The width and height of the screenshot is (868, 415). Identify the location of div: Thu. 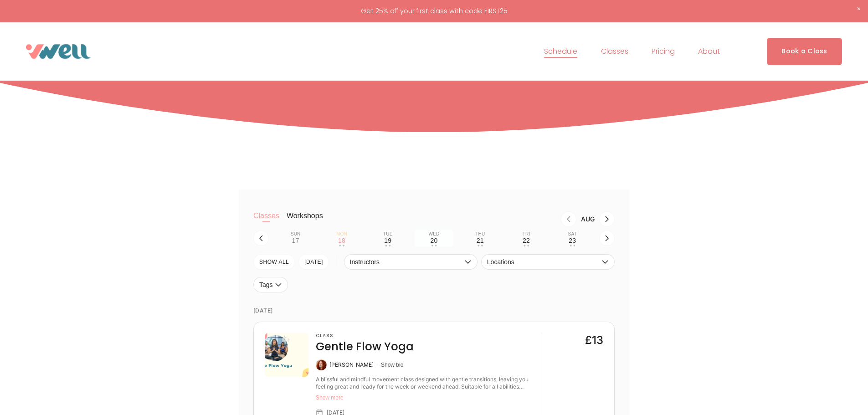
(480, 234).